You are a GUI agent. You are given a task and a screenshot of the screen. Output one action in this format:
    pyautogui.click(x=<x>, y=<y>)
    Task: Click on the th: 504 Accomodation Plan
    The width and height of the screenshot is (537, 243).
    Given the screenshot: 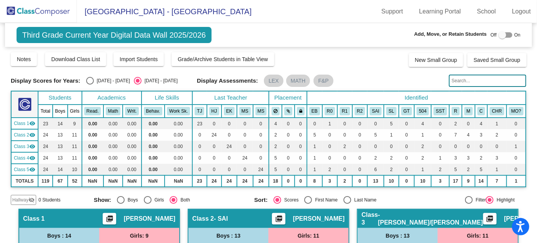 What is the action you would take?
    pyautogui.click(x=423, y=111)
    